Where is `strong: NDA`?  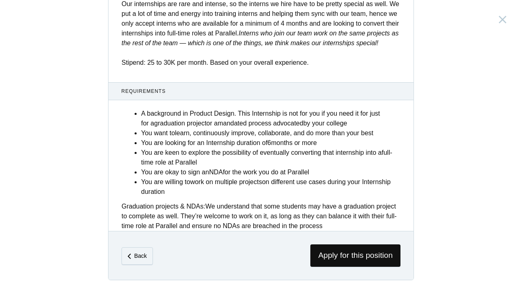 strong: NDA is located at coordinates (216, 172).